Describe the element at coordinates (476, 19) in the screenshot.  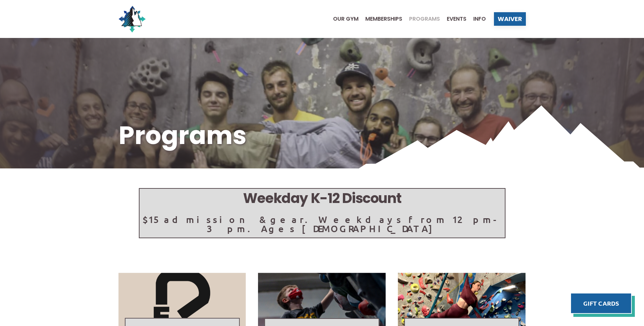
I see `a: Info` at that location.